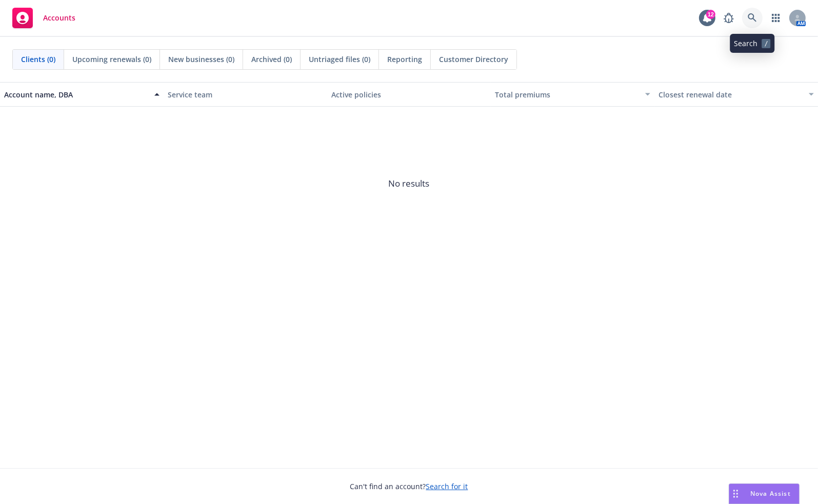 The height and width of the screenshot is (504, 818). Describe the element at coordinates (710, 14) in the screenshot. I see `div: 12` at that location.